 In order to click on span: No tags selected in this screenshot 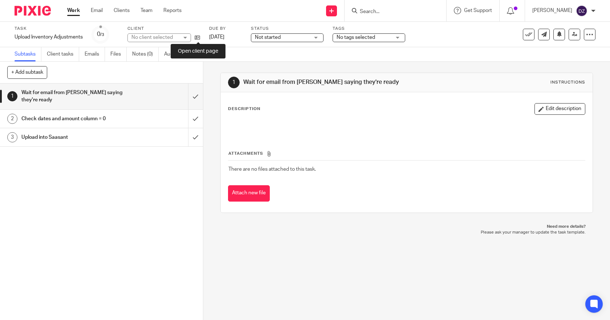, I will do `click(356, 37)`.